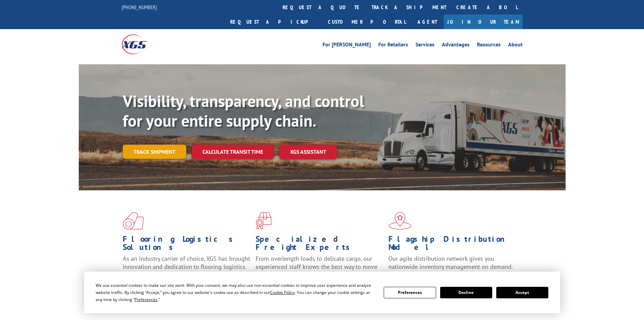 Image resolution: width=644 pixels, height=320 pixels. I want to click on span: Our agile distribution network gives you nationwide inventory management on demand., so click(451, 262).